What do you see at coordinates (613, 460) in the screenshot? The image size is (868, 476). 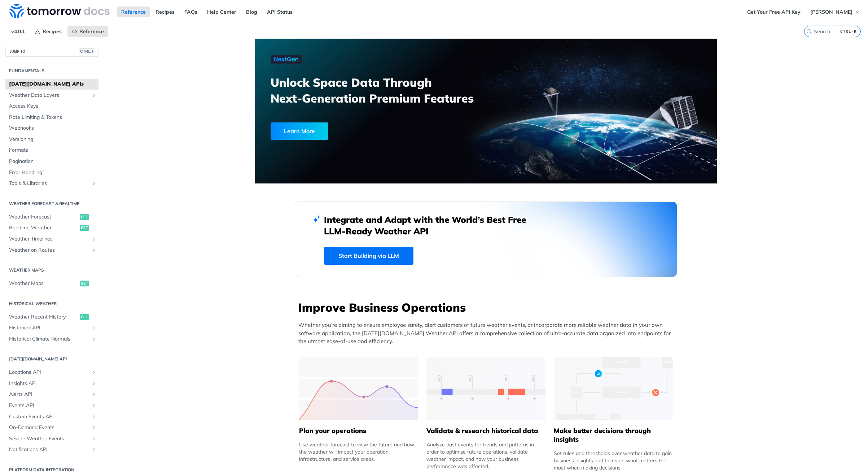 I see `div: Set rules and thresholds over weather data to gain business insights and focus on what matters th...` at bounding box center [613, 460].